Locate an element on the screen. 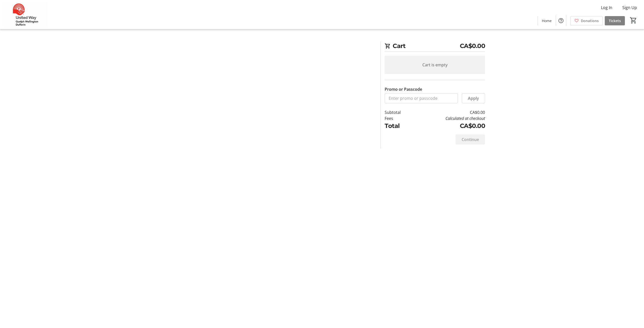 The width and height of the screenshot is (644, 328). span: CA$0.00 is located at coordinates (472, 46).